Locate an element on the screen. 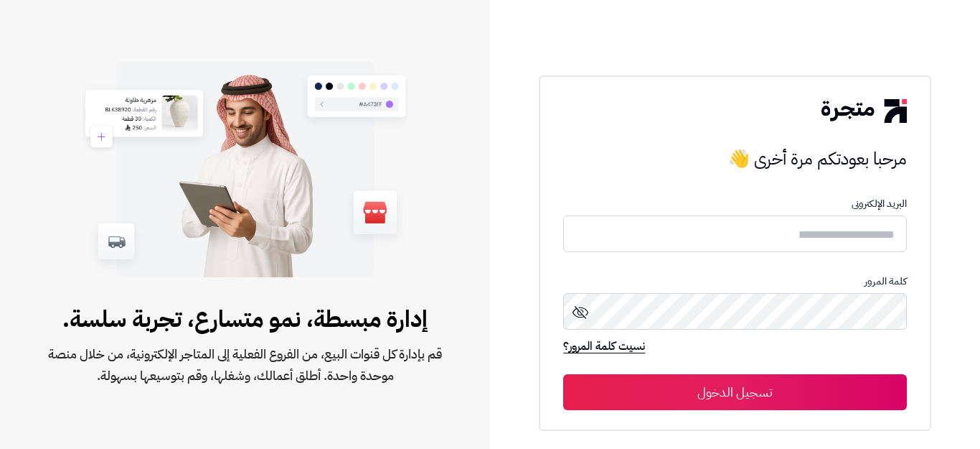 The height and width of the screenshot is (449, 980). h3: مرحبا بعودتكم مرة أخرى 👋 is located at coordinates (735, 159).